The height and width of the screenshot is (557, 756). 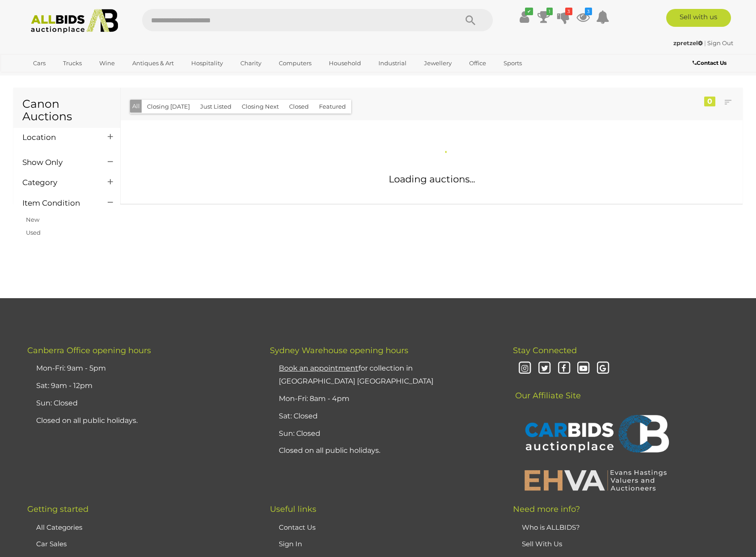 I want to click on a: Car Sales, so click(x=52, y=543).